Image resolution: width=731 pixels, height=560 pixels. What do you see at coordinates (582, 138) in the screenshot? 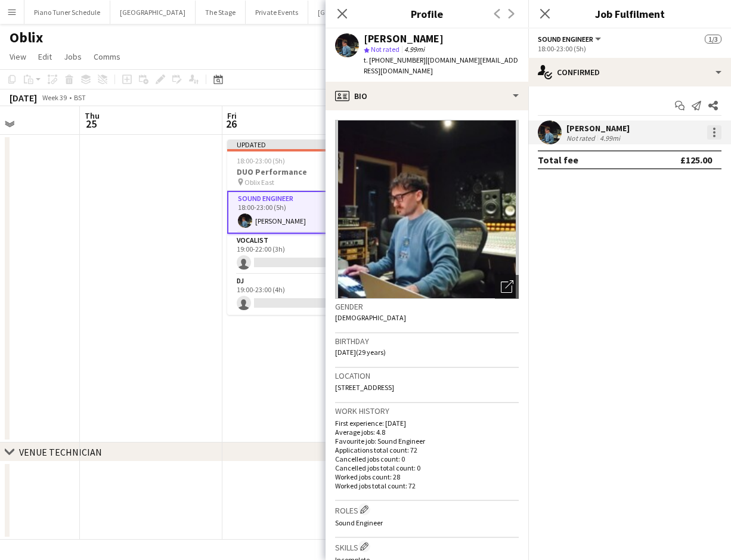
I see `div: Not rated` at bounding box center [582, 138].